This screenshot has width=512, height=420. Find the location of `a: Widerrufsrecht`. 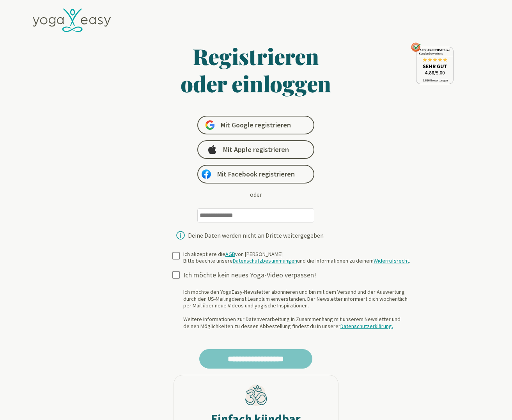

a: Widerrufsrecht is located at coordinates (391, 261).